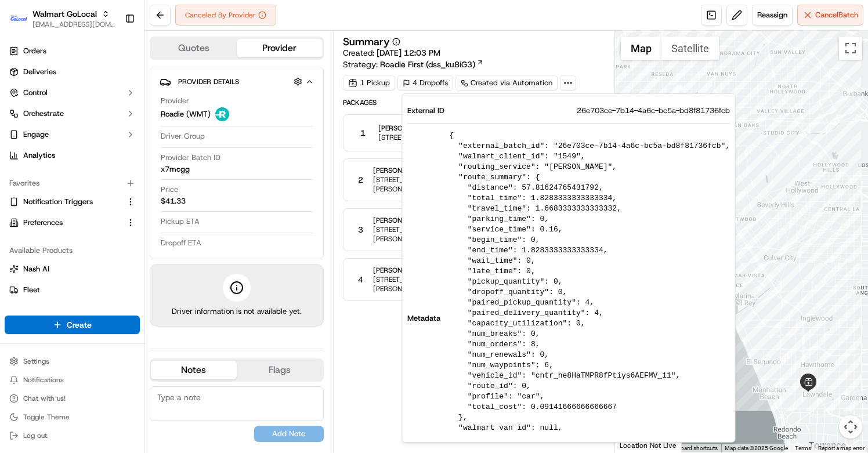 Image resolution: width=868 pixels, height=453 pixels. I want to click on img: Walmart GoLocal, so click(18, 18).